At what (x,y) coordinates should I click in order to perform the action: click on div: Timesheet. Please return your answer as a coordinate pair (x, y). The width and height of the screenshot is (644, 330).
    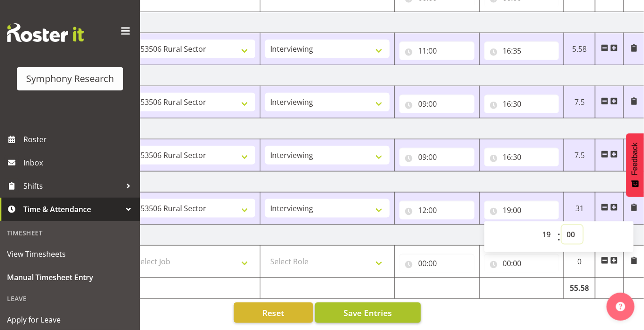
    Looking at the image, I should click on (70, 233).